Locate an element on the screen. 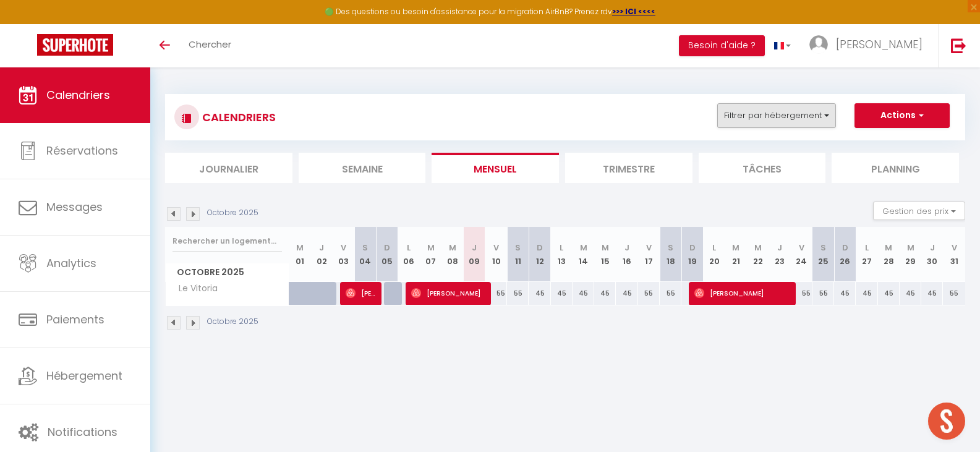 Image resolution: width=980 pixels, height=452 pixels. li: Planning is located at coordinates (895, 168).